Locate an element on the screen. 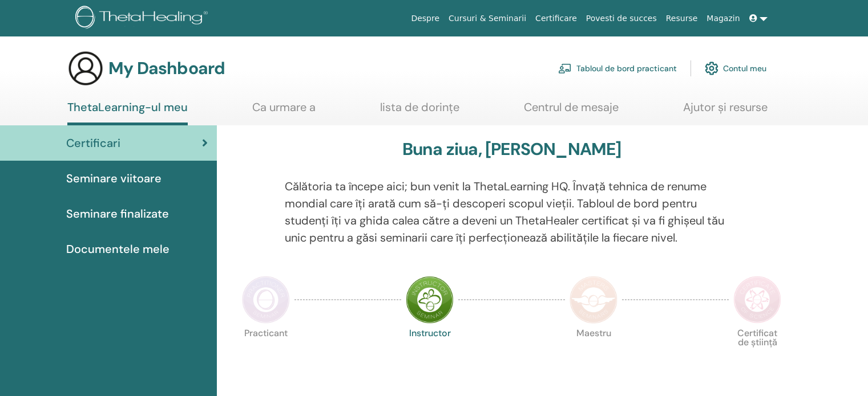  a: Despre is located at coordinates (425, 18).